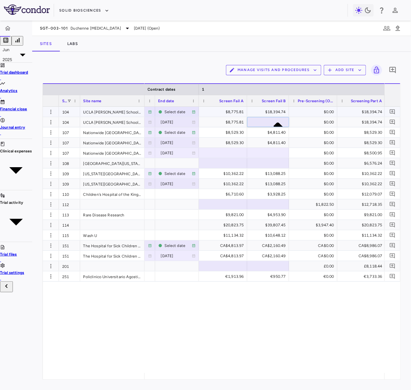 This screenshot has height=390, width=411. What do you see at coordinates (363, 194) in the screenshot?
I see `div: $12,079.07` at bounding box center [363, 194].